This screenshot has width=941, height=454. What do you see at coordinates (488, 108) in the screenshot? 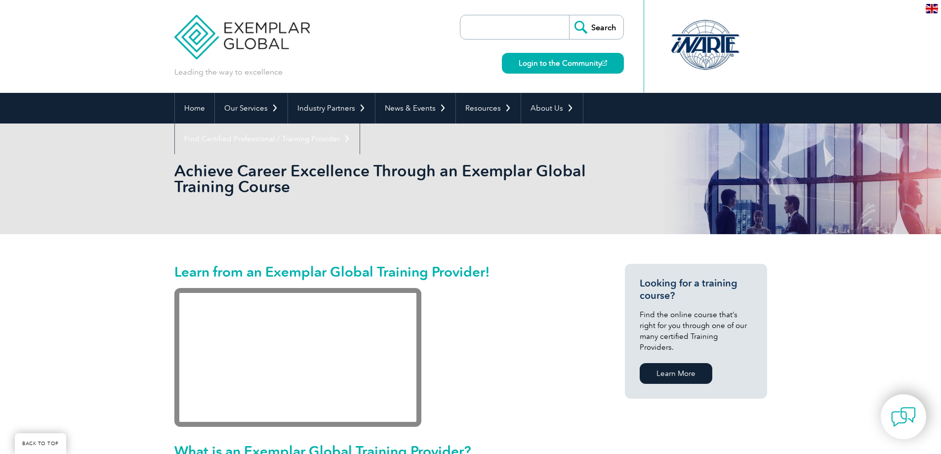
I see `a: Resources` at bounding box center [488, 108].